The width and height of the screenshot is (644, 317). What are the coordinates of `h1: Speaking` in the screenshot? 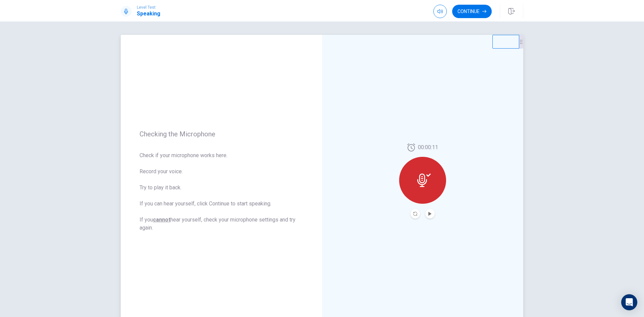 It's located at (149, 14).